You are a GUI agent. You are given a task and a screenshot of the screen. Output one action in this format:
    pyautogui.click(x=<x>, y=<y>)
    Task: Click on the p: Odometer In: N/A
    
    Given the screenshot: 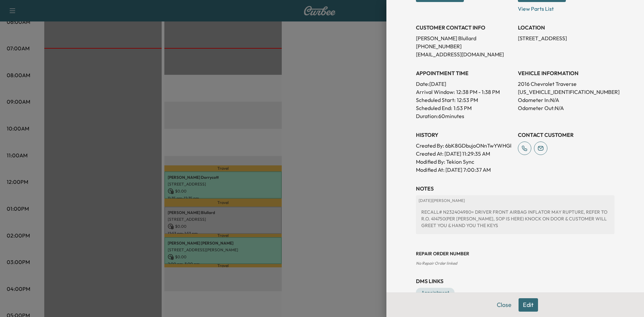 What is the action you would take?
    pyautogui.click(x=566, y=100)
    